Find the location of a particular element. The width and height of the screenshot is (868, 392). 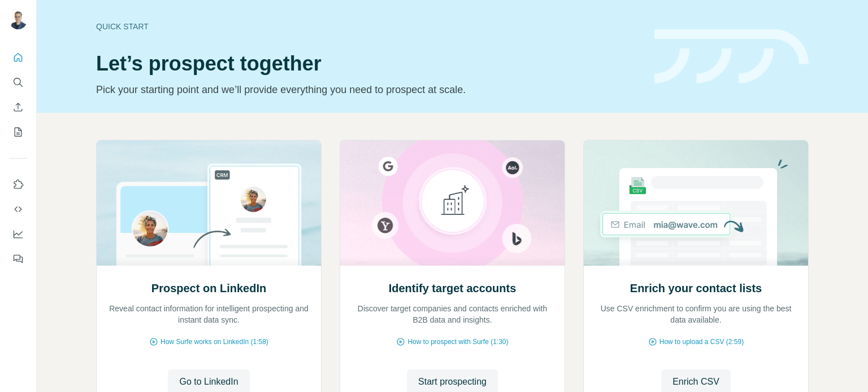

p: Pick your starting point and we’ll provide everything you need to prospect at scale. is located at coordinates (368, 90).